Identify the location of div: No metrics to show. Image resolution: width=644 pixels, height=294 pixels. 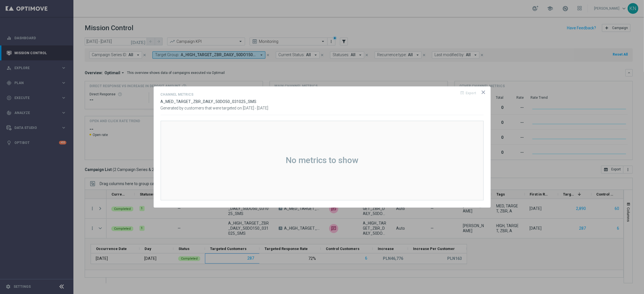
(322, 160).